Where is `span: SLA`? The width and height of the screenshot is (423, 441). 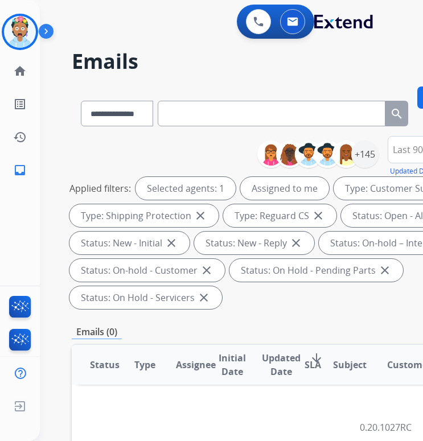 span: SLA is located at coordinates (312, 365).